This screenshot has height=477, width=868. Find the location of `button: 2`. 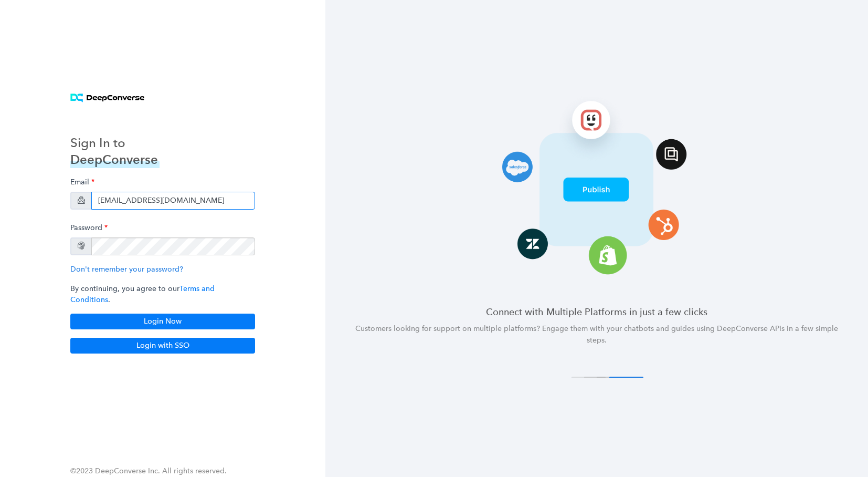

button: 2 is located at coordinates (601, 377).